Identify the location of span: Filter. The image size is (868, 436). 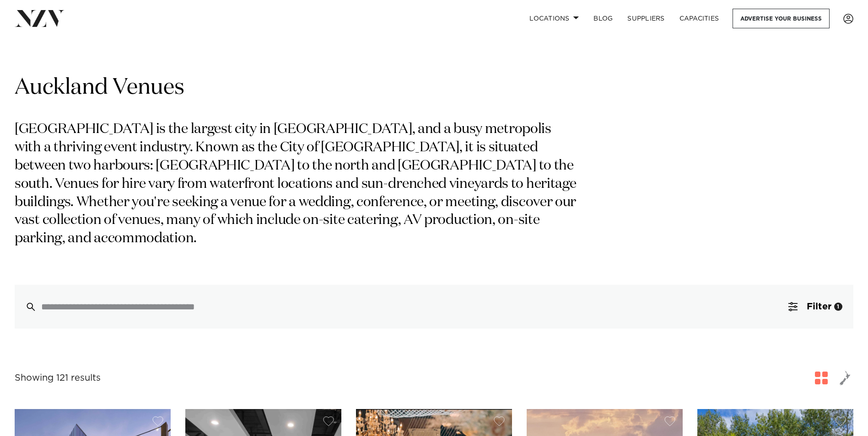
(819, 307).